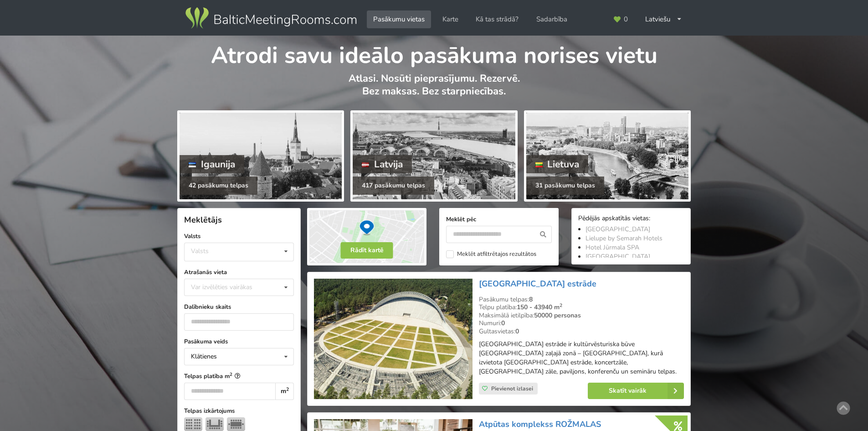 The height and width of the screenshot is (431, 868). I want to click on label: Meklēt pēc, so click(499, 219).